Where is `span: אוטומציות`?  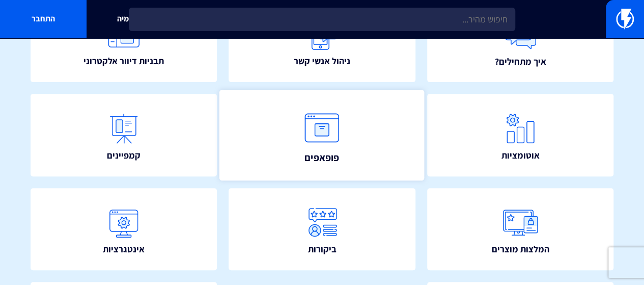 span: אוטומציות is located at coordinates (520, 155).